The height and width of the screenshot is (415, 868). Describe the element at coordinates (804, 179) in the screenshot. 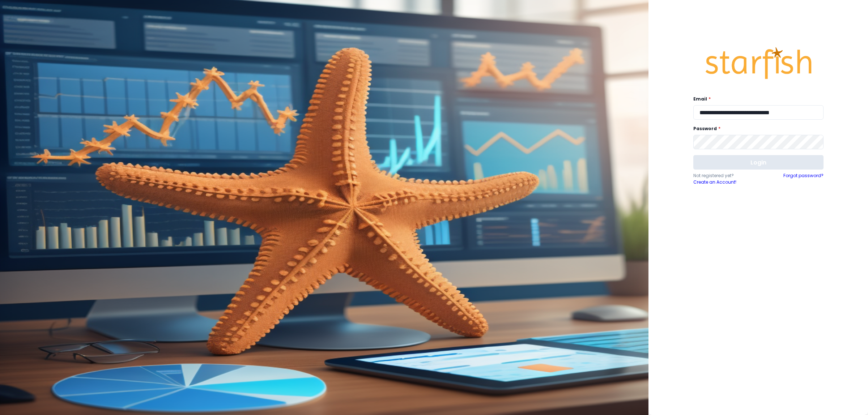

I see `a: Forgot password?` at that location.